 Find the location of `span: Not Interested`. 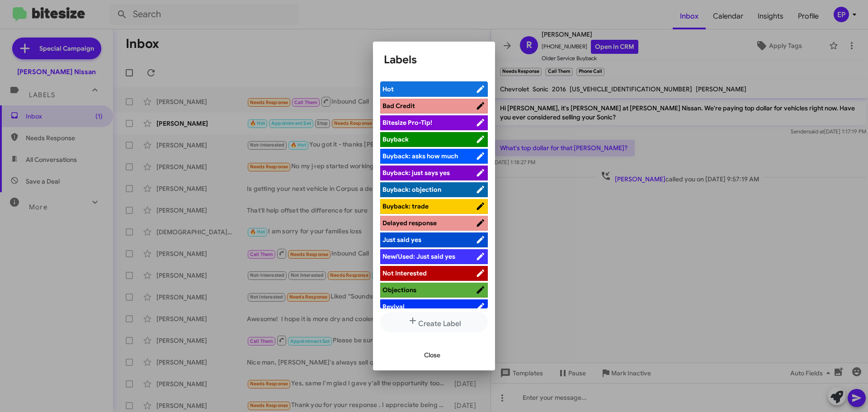

span: Not Interested is located at coordinates (405, 273).